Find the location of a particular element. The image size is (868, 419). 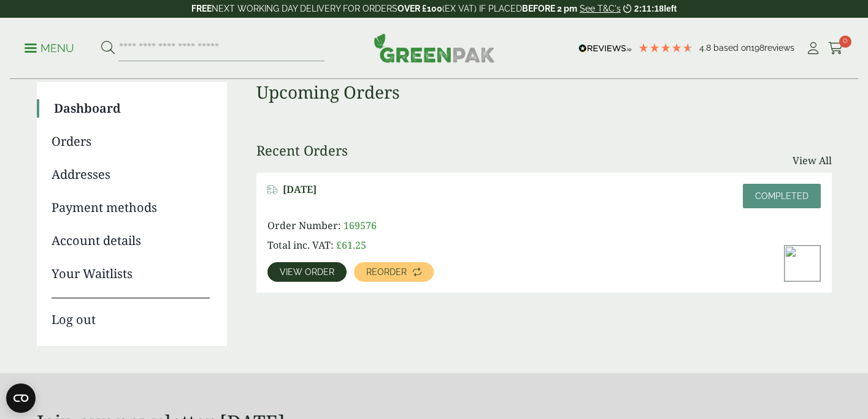

span: 169576 is located at coordinates (360, 226).